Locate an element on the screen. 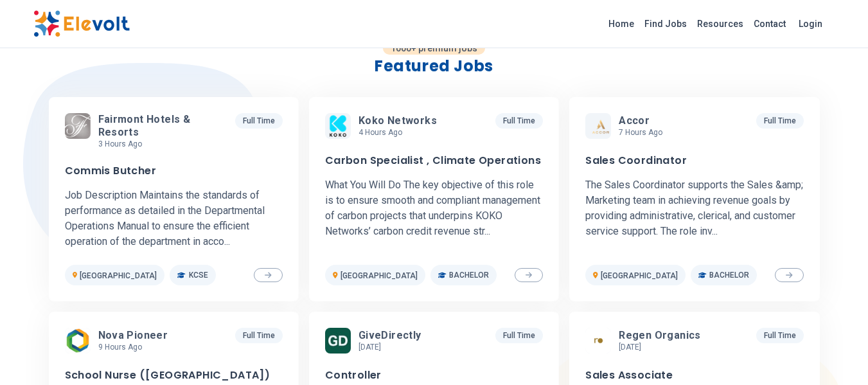 This screenshot has width=868, height=385. span: Koko Networks is located at coordinates (398, 121).